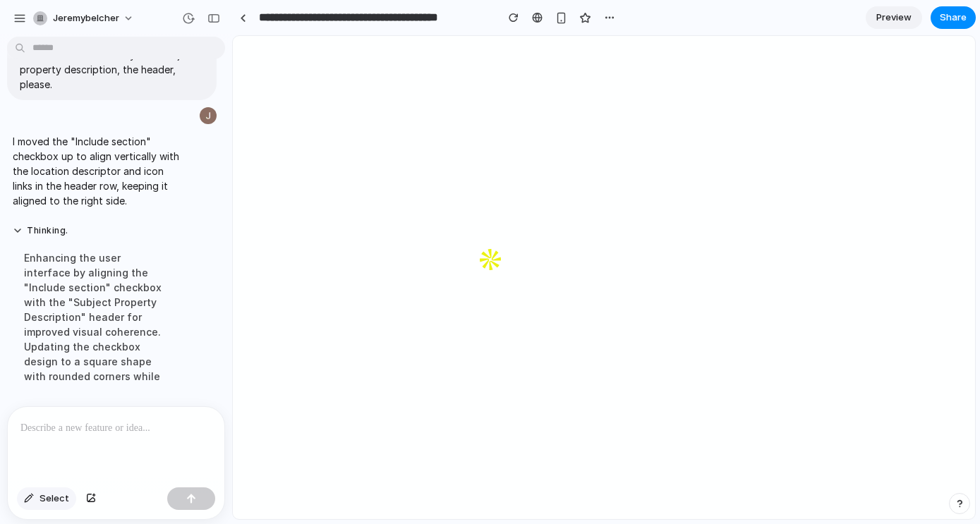 The image size is (980, 524). Describe the element at coordinates (54, 499) in the screenshot. I see `span: Select` at that location.